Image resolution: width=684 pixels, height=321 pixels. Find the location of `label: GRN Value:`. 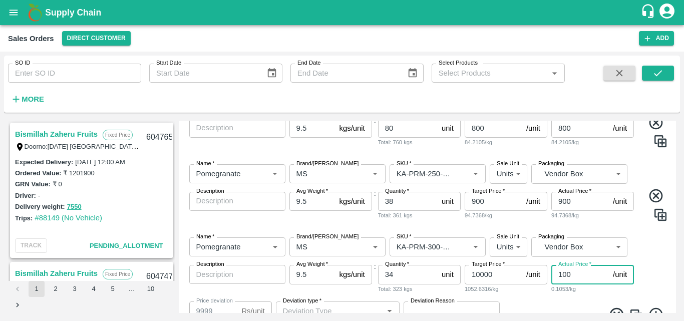

label: GRN Value: is located at coordinates (33, 184).